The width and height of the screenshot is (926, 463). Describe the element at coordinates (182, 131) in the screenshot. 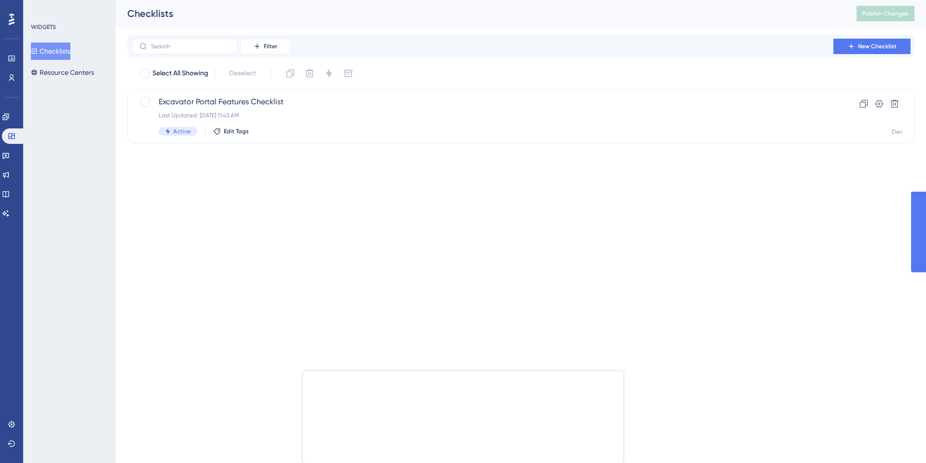

I see `span: Active` at that location.